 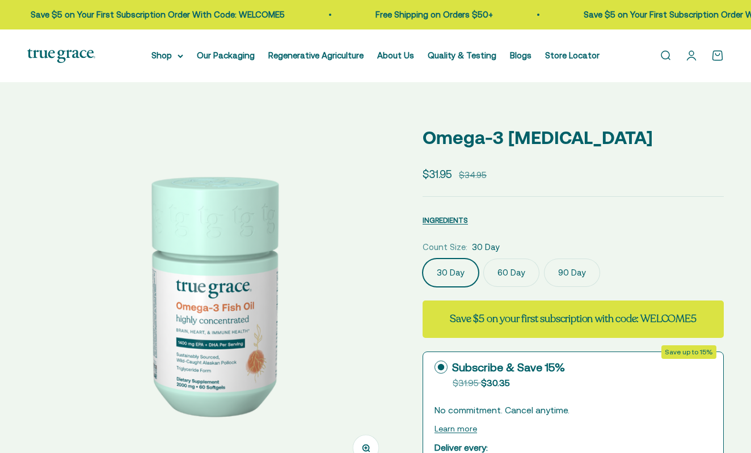 What do you see at coordinates (145, 15) in the screenshot?
I see `p: Save $5 on Your First Subscription Order With Code: WELCOME5` at bounding box center [145, 15].